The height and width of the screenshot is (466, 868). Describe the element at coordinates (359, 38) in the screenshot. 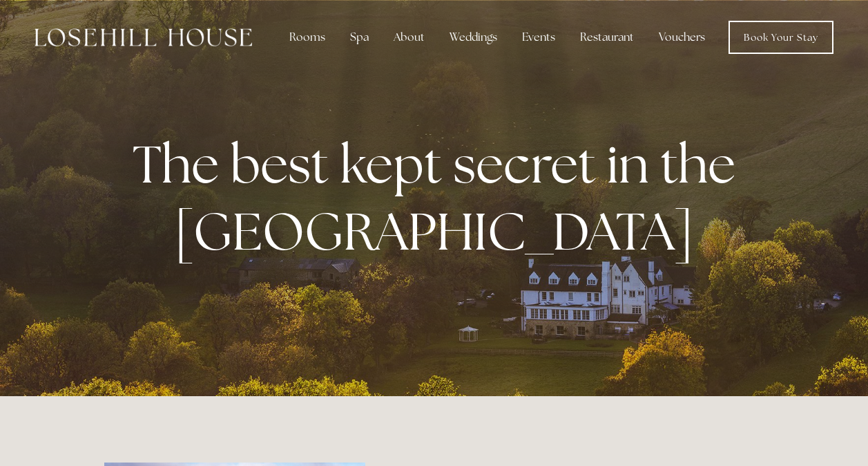

I see `div: Spa` at that location.